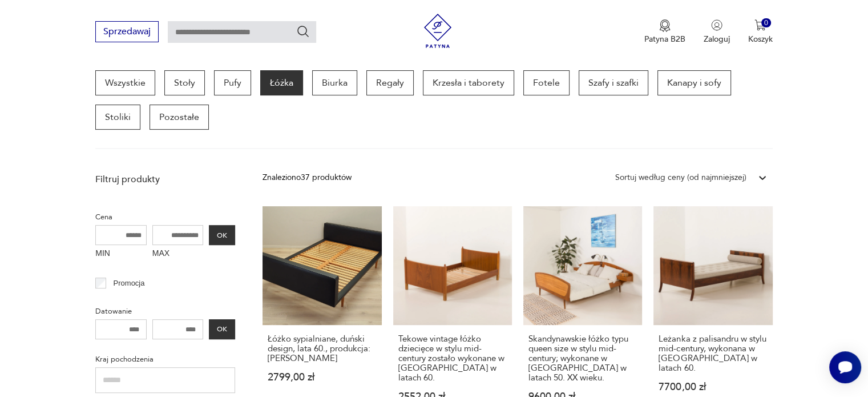 The image size is (868, 397). What do you see at coordinates (165, 179) in the screenshot?
I see `p: Filtruj produkty` at bounding box center [165, 179].